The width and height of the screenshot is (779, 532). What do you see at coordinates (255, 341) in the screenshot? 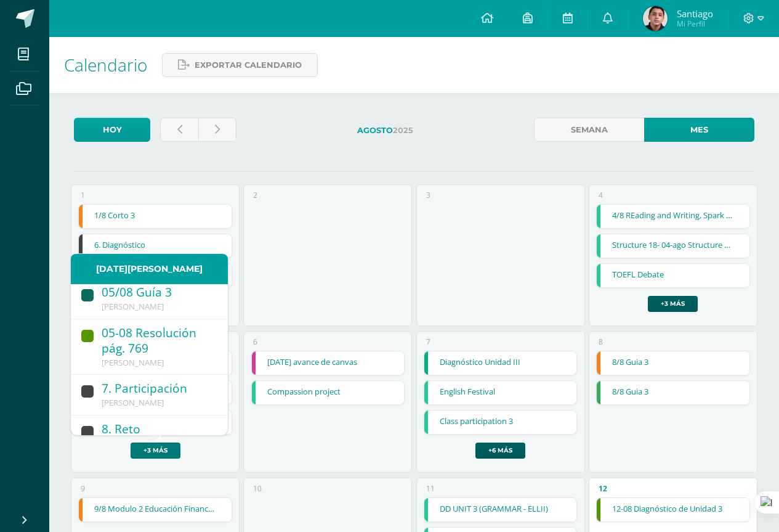
I see `div: 6` at bounding box center [255, 341].